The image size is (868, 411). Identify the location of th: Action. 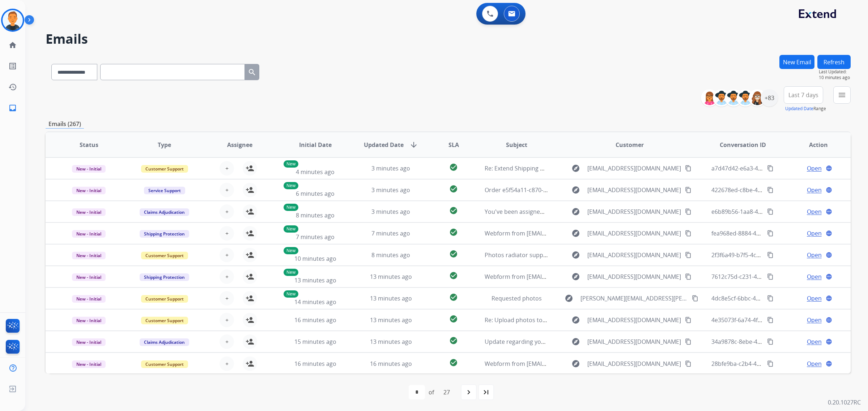
(812, 145).